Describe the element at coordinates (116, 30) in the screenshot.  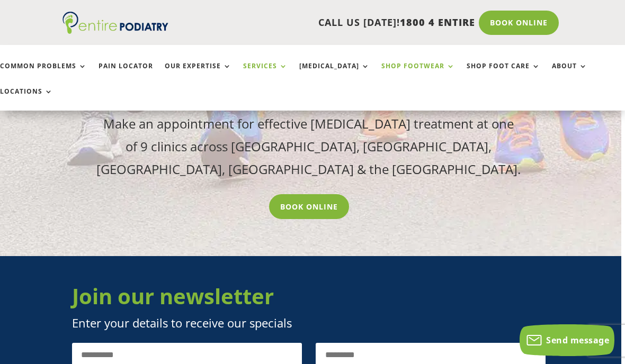
I see `a: Entire Podiatry` at that location.